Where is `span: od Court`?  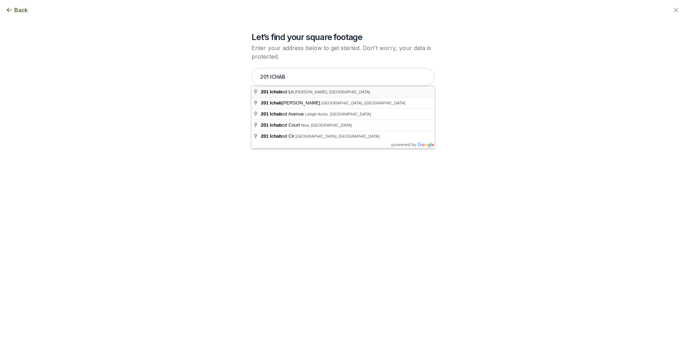
span: od Court is located at coordinates (281, 125).